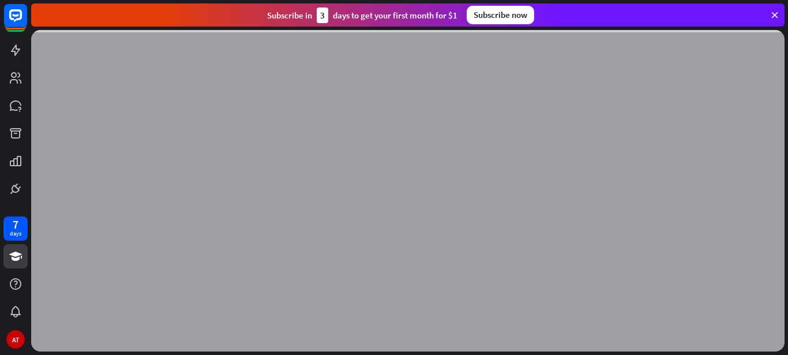 Image resolution: width=788 pixels, height=355 pixels. What do you see at coordinates (362, 15) in the screenshot?
I see `div: Subscribe in days to get your first month for $1` at bounding box center [362, 15].